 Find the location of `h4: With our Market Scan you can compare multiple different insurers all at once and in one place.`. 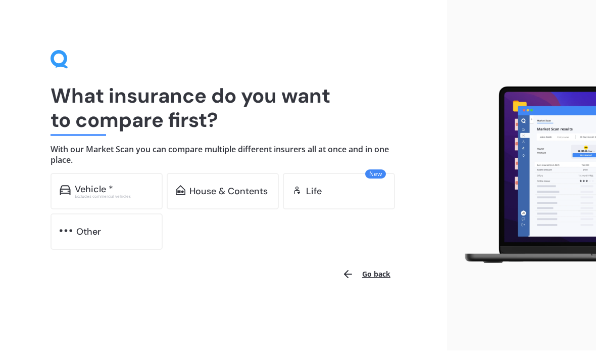

h4: With our Market Scan you can compare multiple different insurers all at once and in one place. is located at coordinates (223, 155).